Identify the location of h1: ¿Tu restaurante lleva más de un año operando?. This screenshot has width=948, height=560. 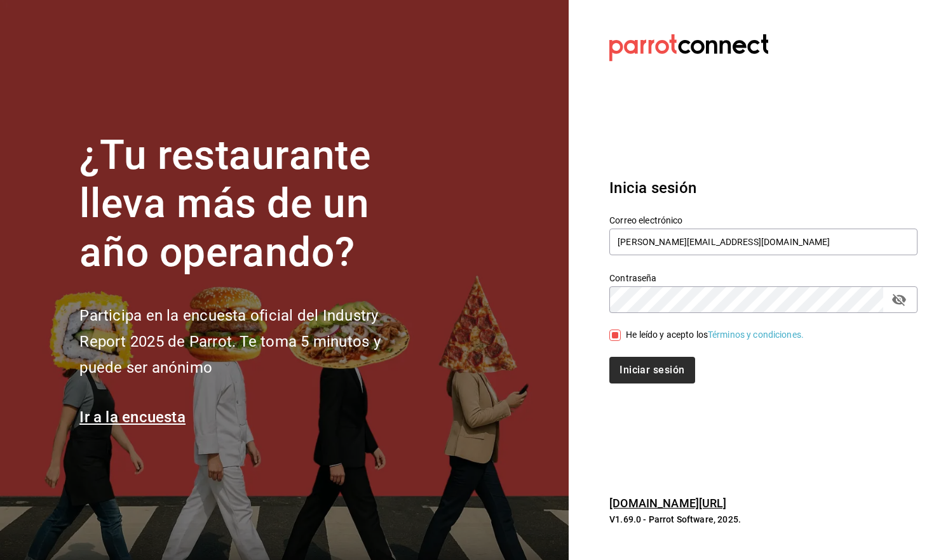
(251, 204).